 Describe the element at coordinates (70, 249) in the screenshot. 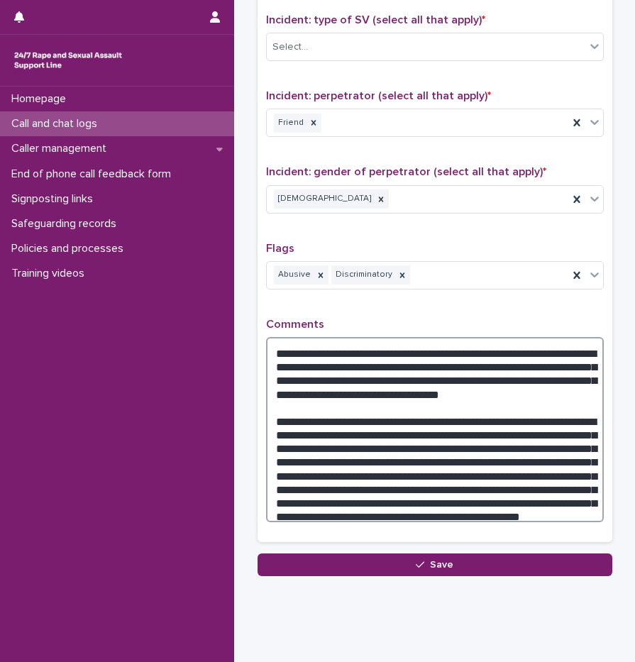

I see `p: Policies and processes` at that location.